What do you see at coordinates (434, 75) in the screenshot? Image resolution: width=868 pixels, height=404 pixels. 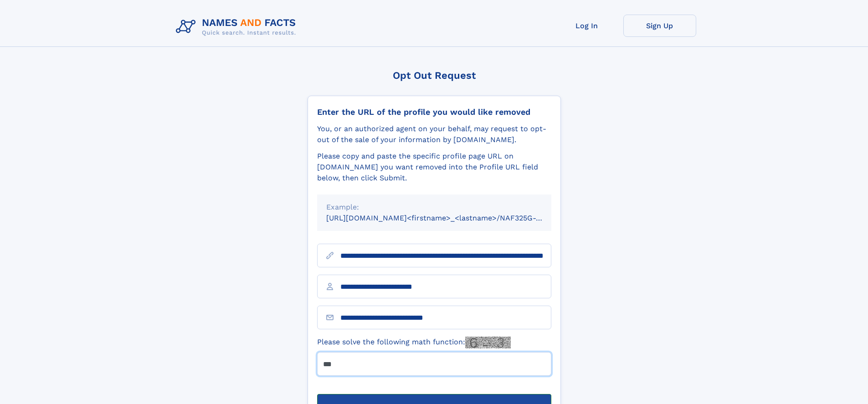 I see `div: Opt Out Request` at bounding box center [434, 75].